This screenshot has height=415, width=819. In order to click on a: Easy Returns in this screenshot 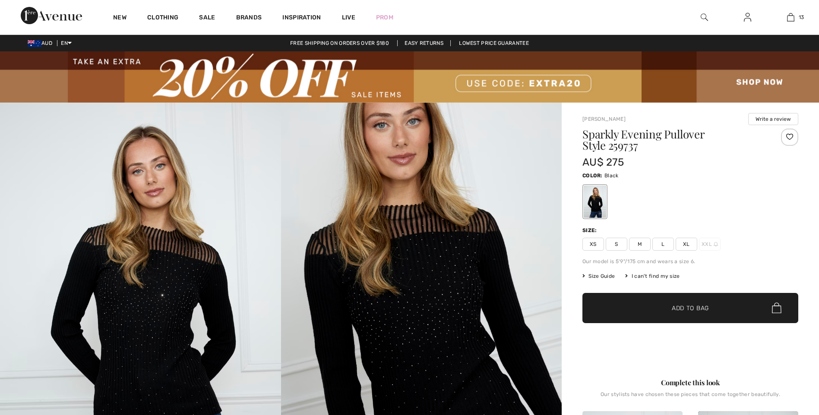, I will do `click(424, 43)`.